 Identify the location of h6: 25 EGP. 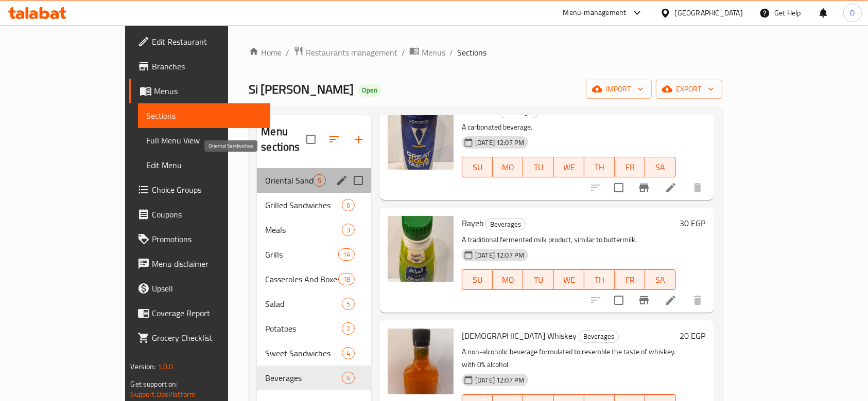
(693, 111).